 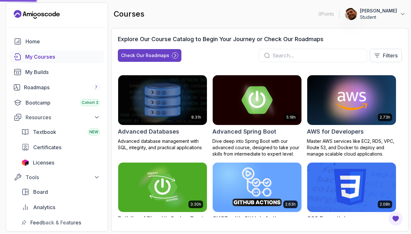 What do you see at coordinates (90, 103) in the screenshot?
I see `span: Cohort 3` at bounding box center [90, 103].